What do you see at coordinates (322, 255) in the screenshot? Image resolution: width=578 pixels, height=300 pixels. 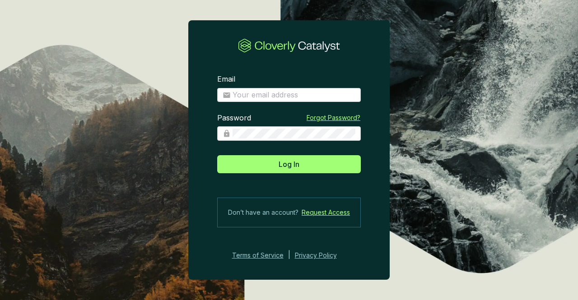 I see `a: Privacy Policy` at bounding box center [322, 255].